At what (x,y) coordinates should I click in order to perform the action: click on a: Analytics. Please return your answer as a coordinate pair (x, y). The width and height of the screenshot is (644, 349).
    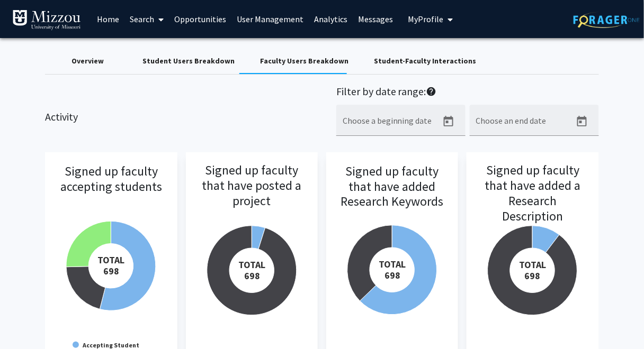
    Looking at the image, I should click on (330, 19).